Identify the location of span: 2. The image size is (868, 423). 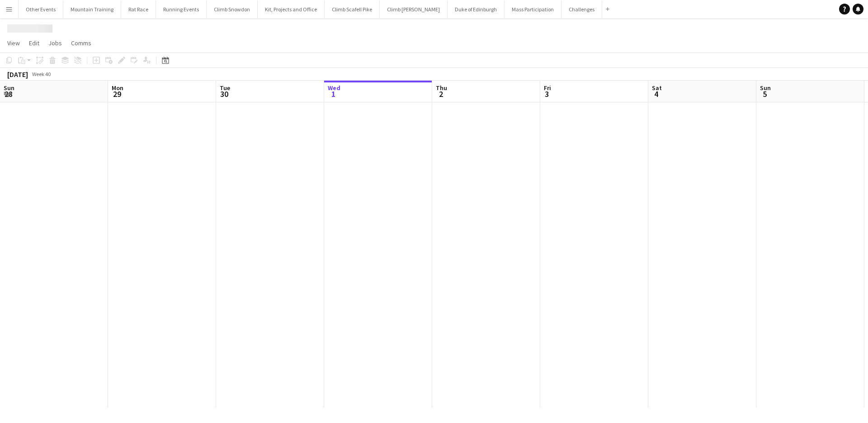
(440, 94).